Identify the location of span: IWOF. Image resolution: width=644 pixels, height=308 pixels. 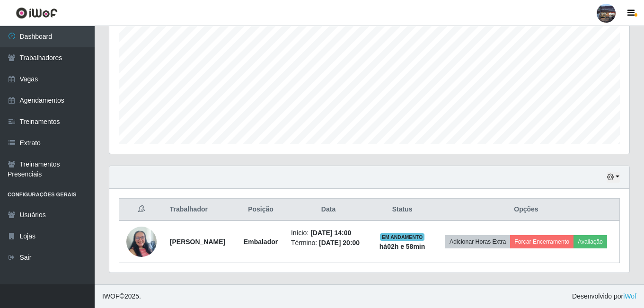
(111, 296).